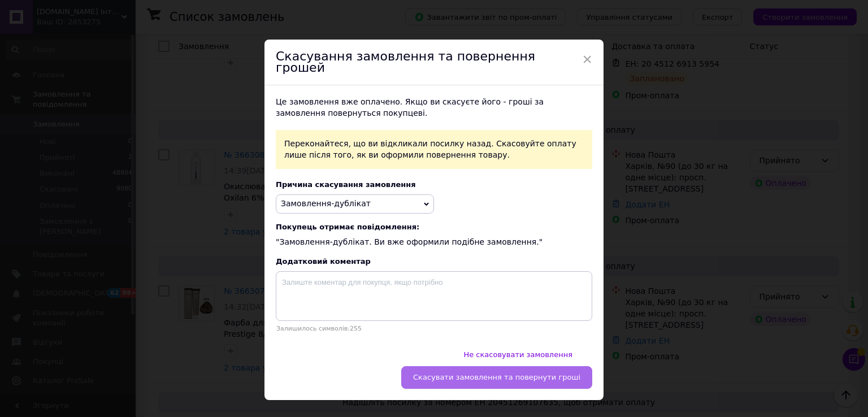  I want to click on span: Замовлення-дублікат, so click(325, 203).